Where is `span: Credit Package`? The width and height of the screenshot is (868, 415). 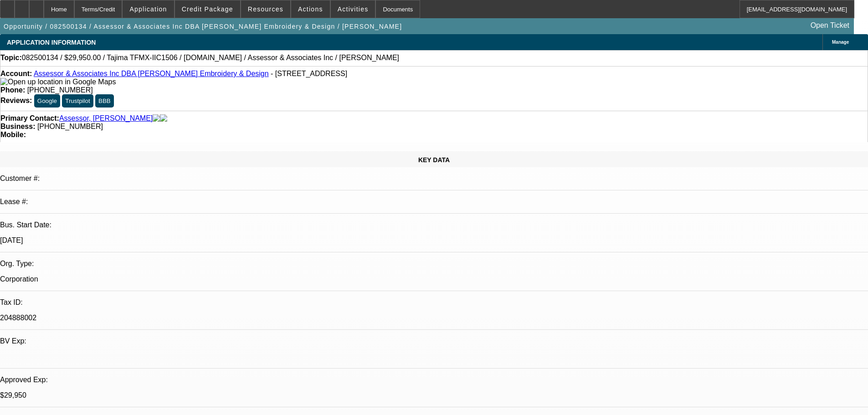 span: Credit Package is located at coordinates (207, 10).